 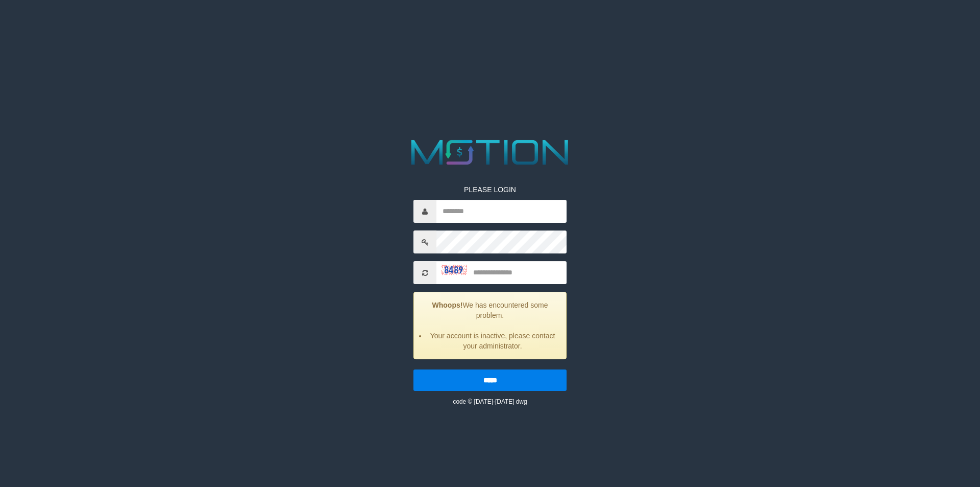 I want to click on img: captcha, so click(x=454, y=269).